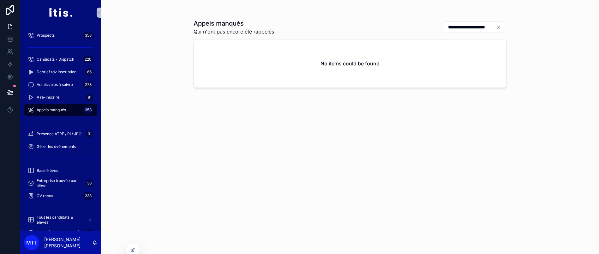  Describe the element at coordinates (61, 59) in the screenshot. I see `a: Candidats - Dispatch220` at that location.